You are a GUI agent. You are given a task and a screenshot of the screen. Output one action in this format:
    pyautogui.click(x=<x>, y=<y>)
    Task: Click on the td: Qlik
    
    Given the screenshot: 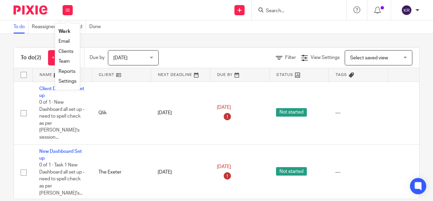 What is the action you would take?
    pyautogui.click(x=121, y=113)
    